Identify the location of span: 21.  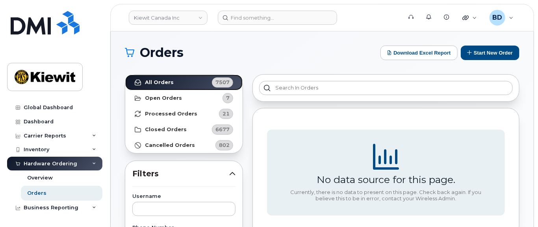
(226, 114).